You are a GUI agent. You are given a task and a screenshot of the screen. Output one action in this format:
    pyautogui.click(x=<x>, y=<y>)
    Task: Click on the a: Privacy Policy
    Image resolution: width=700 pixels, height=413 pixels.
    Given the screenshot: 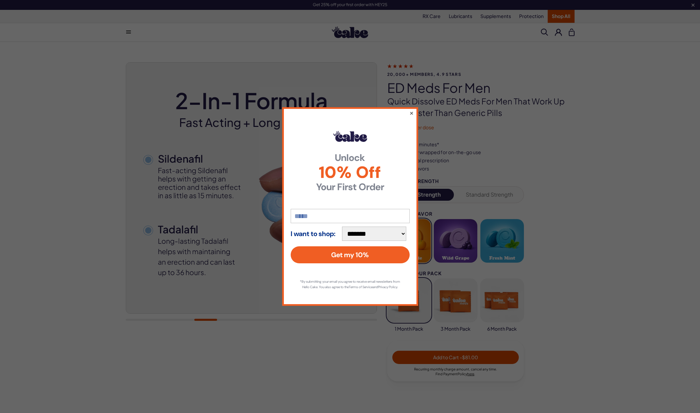 What is the action you would take?
    pyautogui.click(x=388, y=287)
    